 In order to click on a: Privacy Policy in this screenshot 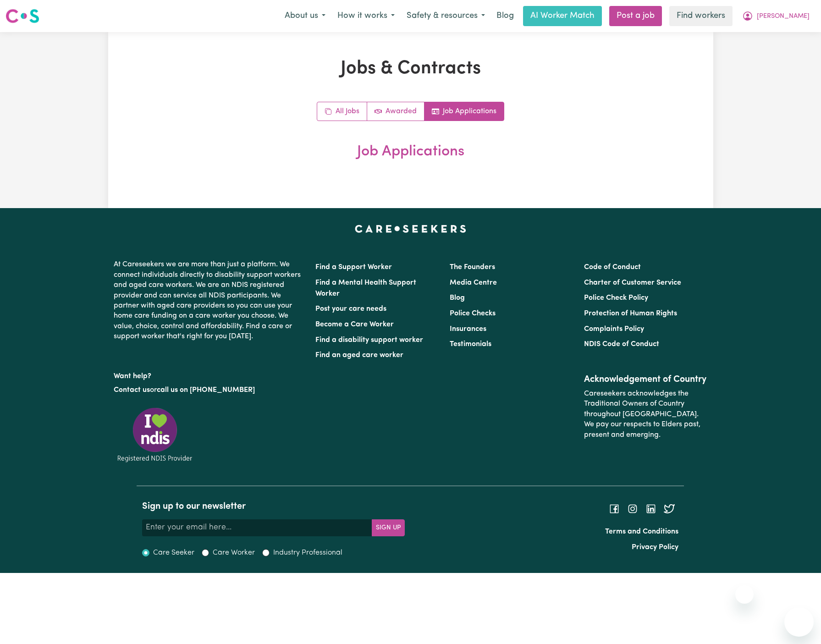, I will do `click(656, 548)`.